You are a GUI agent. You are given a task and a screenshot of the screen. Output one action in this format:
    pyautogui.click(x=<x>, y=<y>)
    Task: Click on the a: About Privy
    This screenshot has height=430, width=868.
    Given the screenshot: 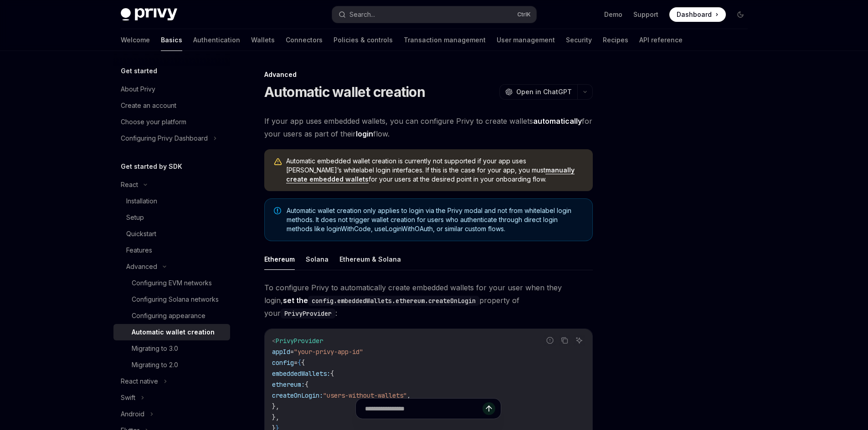 What is the action you would take?
    pyautogui.click(x=171, y=89)
    